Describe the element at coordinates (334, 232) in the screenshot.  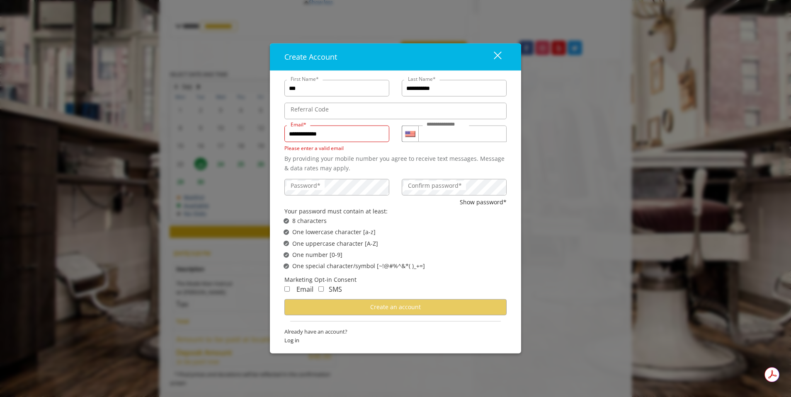
I see `span: One lowercase character [a-z]` at that location.